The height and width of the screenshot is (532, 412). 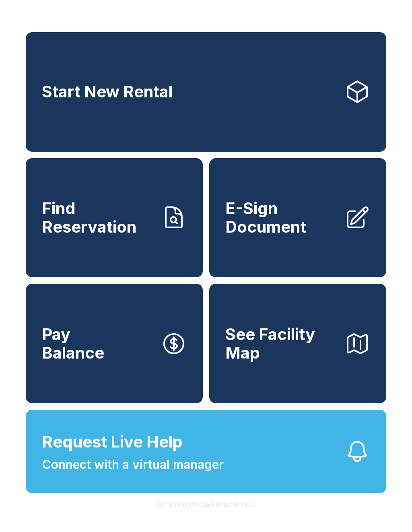 I want to click on span: E-Sign Document, so click(x=281, y=217).